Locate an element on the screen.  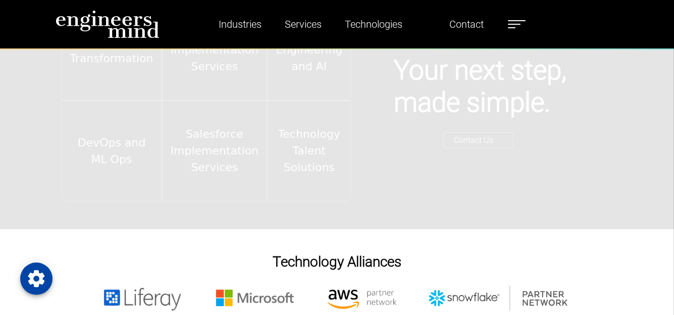
a: Contact is located at coordinates (467, 24).